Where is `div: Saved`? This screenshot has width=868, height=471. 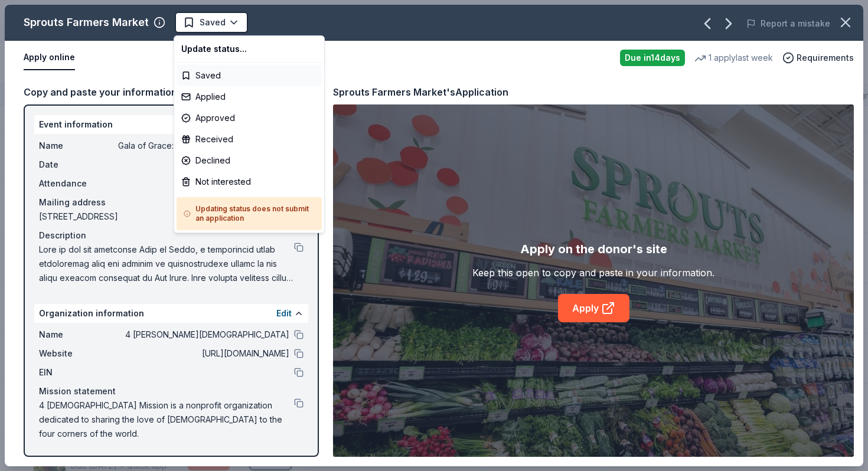 div: Saved is located at coordinates (249, 76).